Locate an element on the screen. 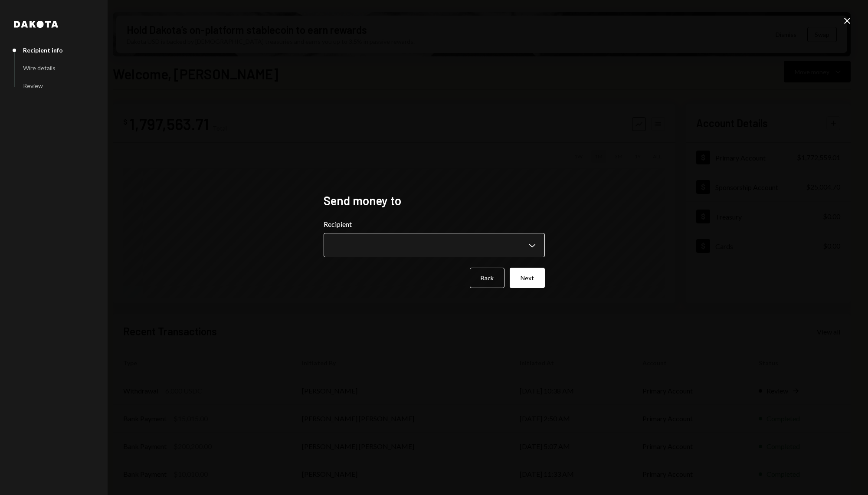 The image size is (868, 495). label: Recipient is located at coordinates (434, 224).